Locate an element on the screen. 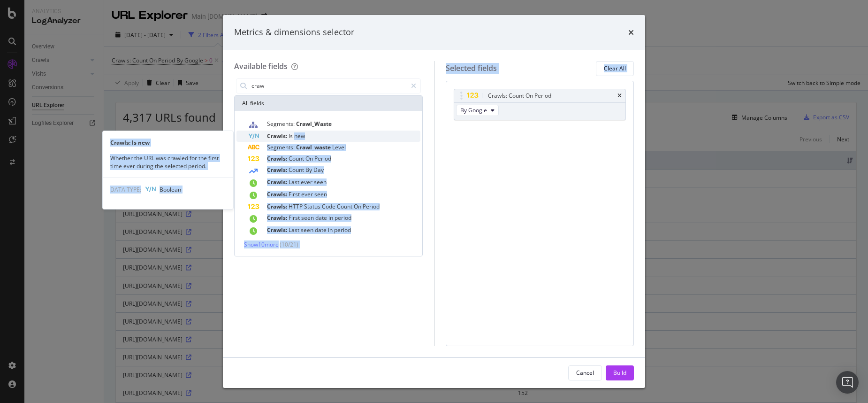  div: Build is located at coordinates (619, 372).